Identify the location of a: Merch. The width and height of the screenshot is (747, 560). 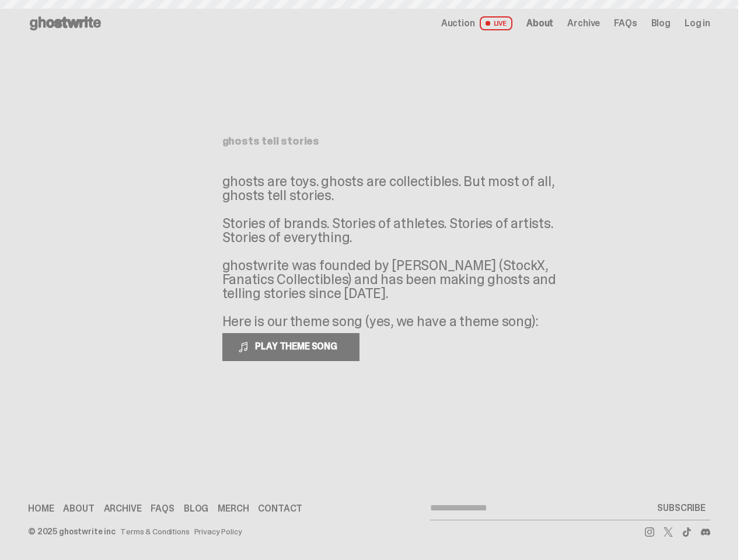
(233, 509).